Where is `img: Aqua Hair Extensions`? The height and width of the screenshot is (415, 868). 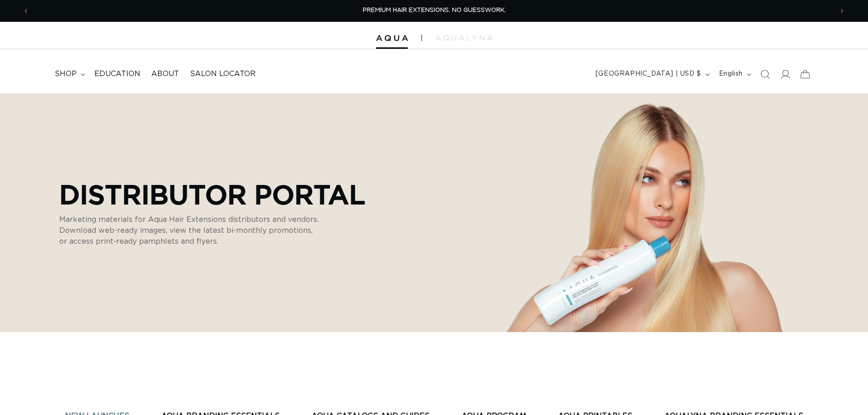 img: Aqua Hair Extensions is located at coordinates (392, 38).